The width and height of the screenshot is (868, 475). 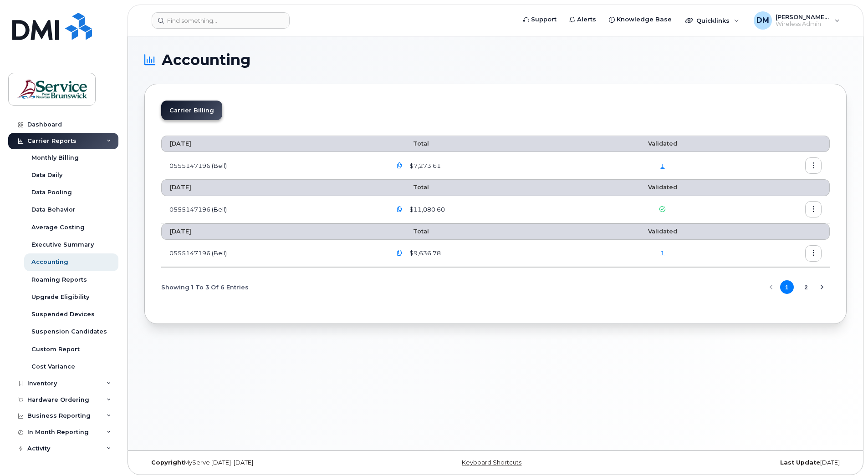 What do you see at coordinates (822, 287) in the screenshot?
I see `button: Next Page` at bounding box center [822, 287].